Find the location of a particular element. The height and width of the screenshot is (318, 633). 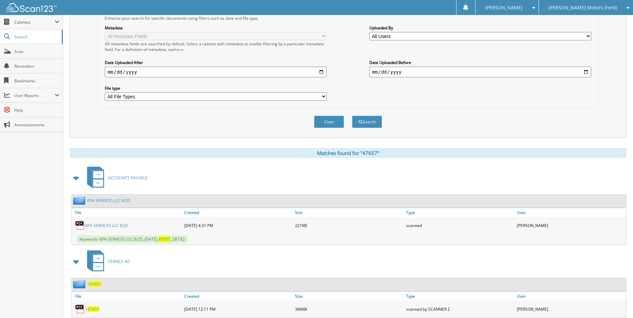

span: Bookmarks is located at coordinates (37, 81).